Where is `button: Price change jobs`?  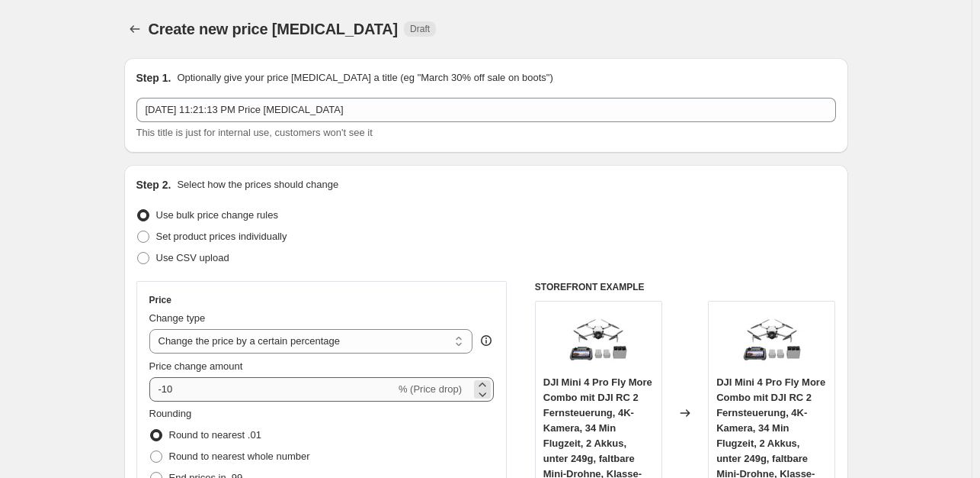 button: Price change jobs is located at coordinates (135, 29).